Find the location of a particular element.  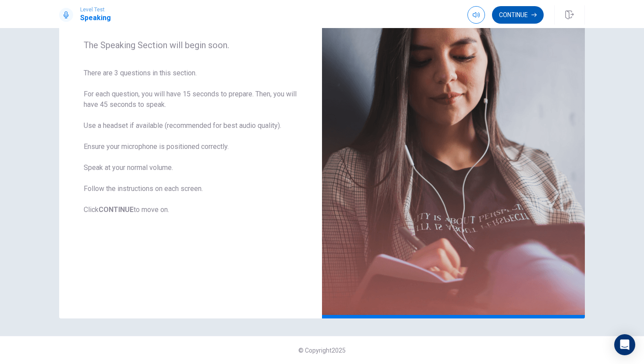

b: CONTINUE is located at coordinates (116, 209).